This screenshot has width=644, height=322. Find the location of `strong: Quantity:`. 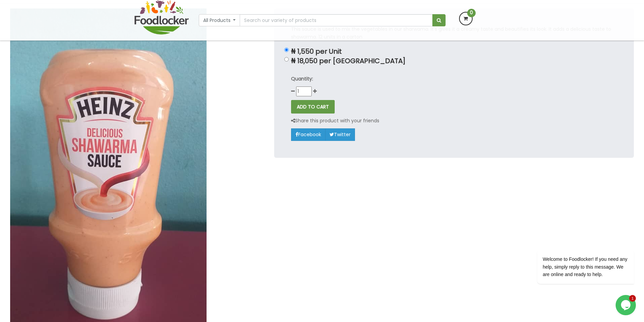

strong: Quantity: is located at coordinates (302, 79).